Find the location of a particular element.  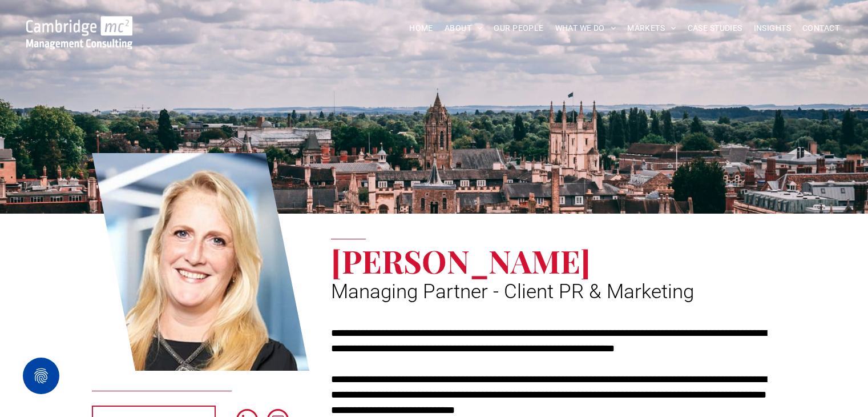

img: Go to Homepage is located at coordinates (80, 32).